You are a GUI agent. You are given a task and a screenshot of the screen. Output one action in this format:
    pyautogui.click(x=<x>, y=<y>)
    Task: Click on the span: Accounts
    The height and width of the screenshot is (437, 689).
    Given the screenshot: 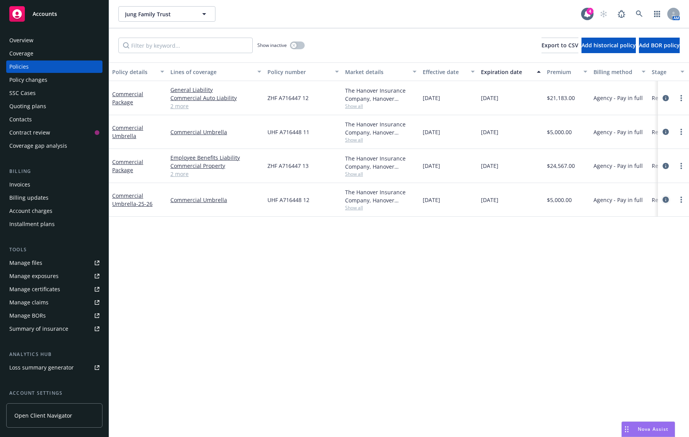 What is the action you would take?
    pyautogui.click(x=45, y=14)
    